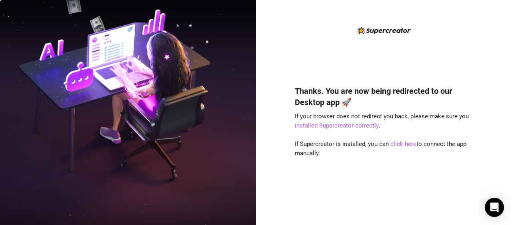 This screenshot has height=225, width=512. What do you see at coordinates (382, 121) in the screenshot?
I see `span: If your browser does not redirect you back, please make sure you .` at bounding box center [382, 121].